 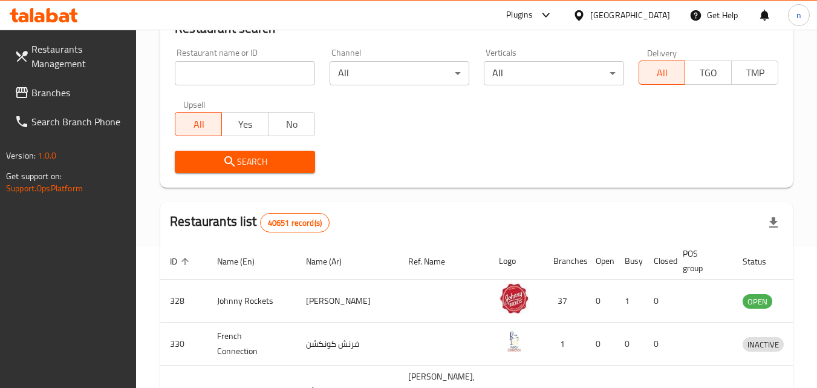 I want to click on button: No, so click(x=291, y=124).